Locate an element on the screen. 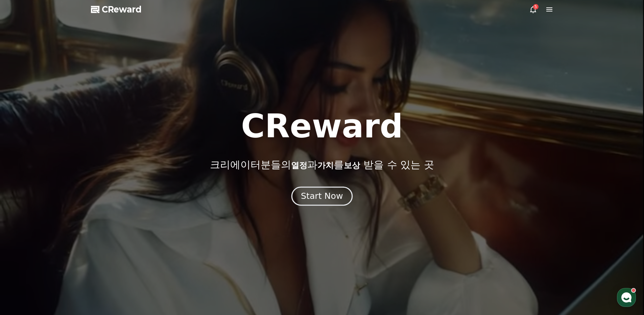 The image size is (644, 315). a: 대화 is located at coordinates (66, 223).